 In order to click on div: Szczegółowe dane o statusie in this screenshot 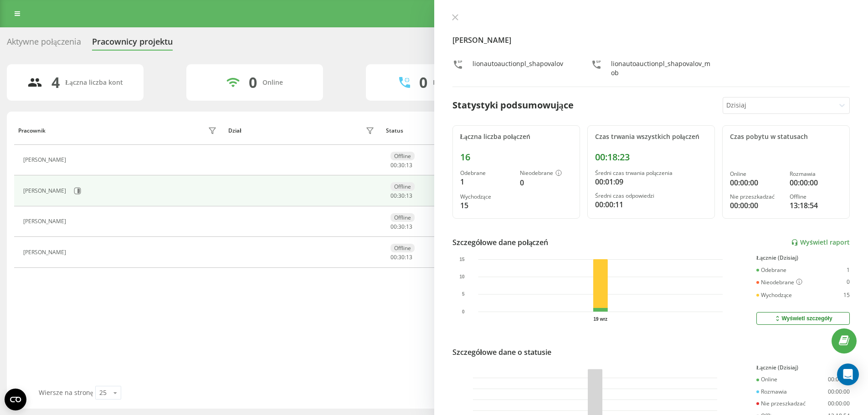, I will do `click(502, 352)`.